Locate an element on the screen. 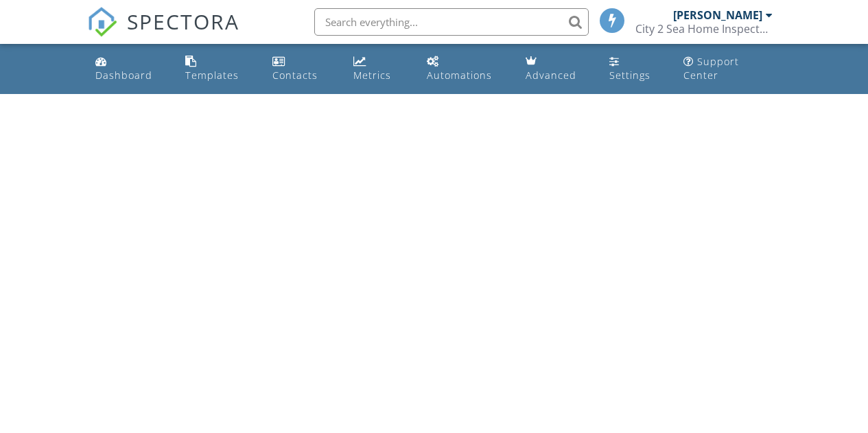 Image resolution: width=868 pixels, height=433 pixels. a: Settings is located at coordinates (635, 68).